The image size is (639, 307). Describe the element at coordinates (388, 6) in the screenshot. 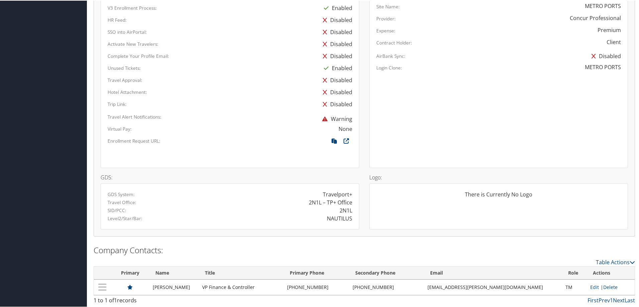

I see `label: Site Name:` at that location.